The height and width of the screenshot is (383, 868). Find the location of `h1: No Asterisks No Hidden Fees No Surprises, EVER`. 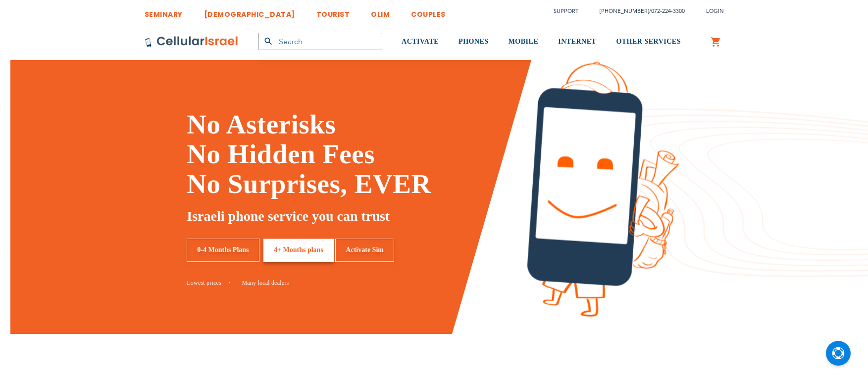

h1: No Asterisks No Hidden Fees No Surprises, EVER is located at coordinates (349, 154).